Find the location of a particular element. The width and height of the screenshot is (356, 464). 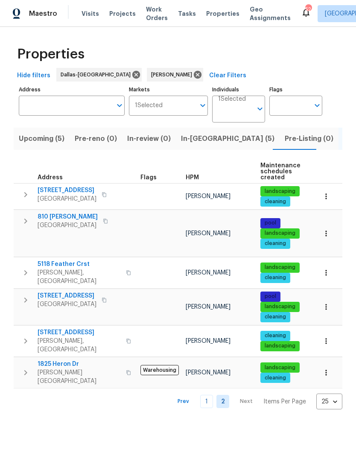

span: Geo Assignments is located at coordinates (270, 14).